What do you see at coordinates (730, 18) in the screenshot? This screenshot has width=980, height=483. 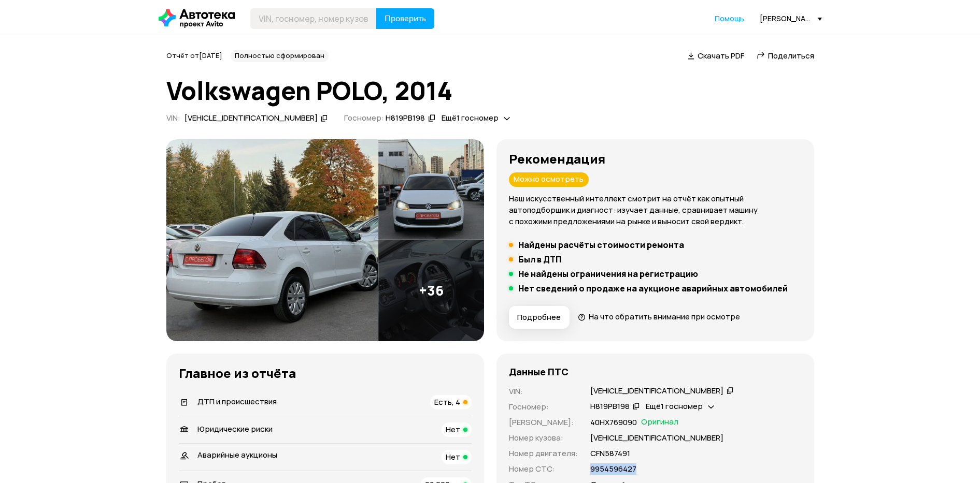 I see `a: Помощь` at bounding box center [730, 18].